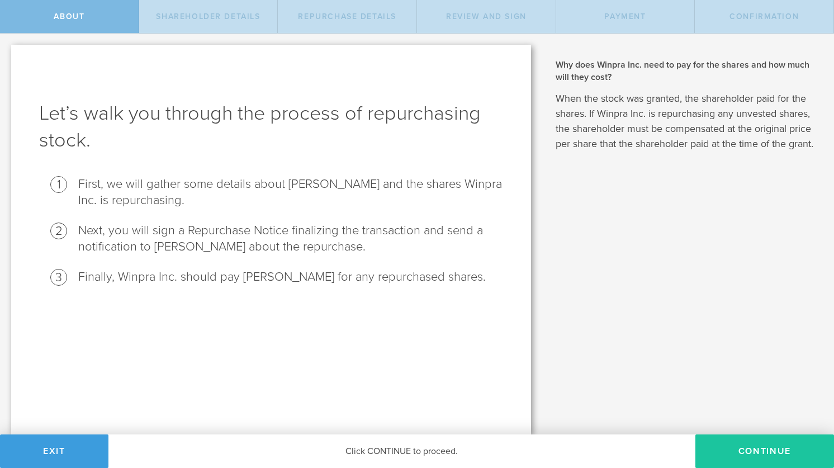 This screenshot has height=468, width=834. What do you see at coordinates (687, 71) in the screenshot?
I see `h2: Why does Winpra Inc. need to pay for the shares and how much will they cost?` at bounding box center [687, 71].